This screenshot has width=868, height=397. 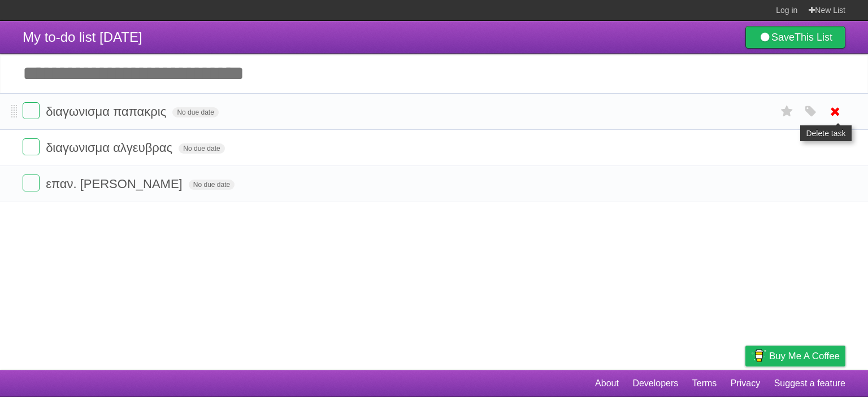 What do you see at coordinates (110, 148) in the screenshot?
I see `span: διαγωνισμα αλγευβρας` at bounding box center [110, 148].